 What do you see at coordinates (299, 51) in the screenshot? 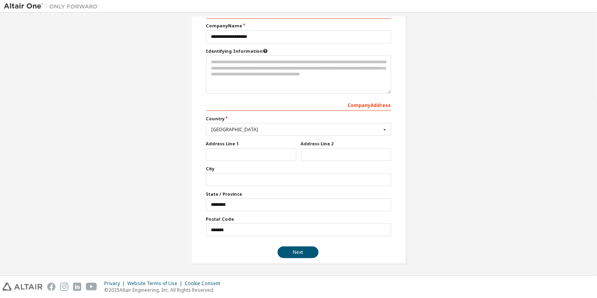
I see `label: Please provide any information that will help our support team identify your company. Email and n...` at bounding box center [299, 51].